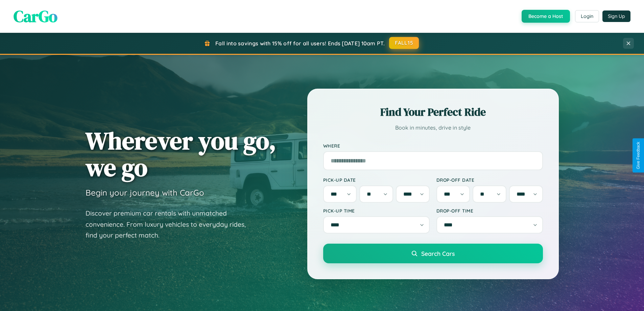  I want to click on label: Drop-off Time, so click(490, 210).